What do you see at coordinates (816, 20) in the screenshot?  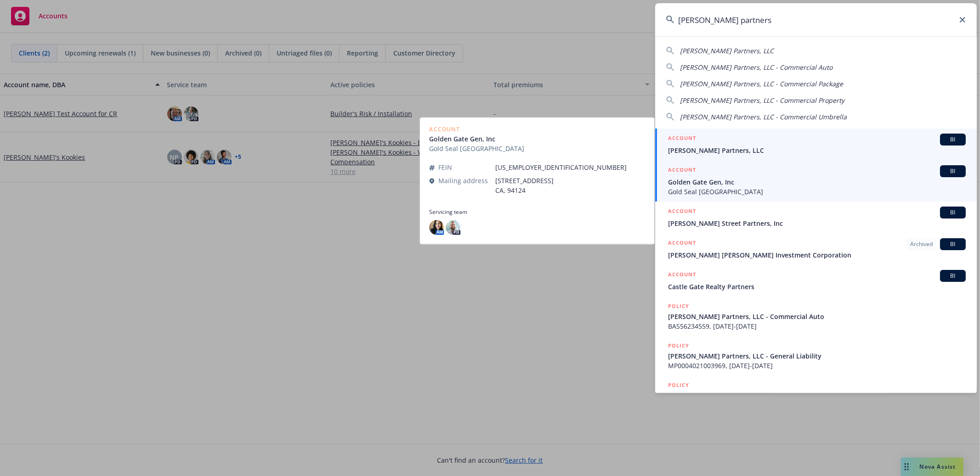 I see `input: Search...` at bounding box center [816, 20].